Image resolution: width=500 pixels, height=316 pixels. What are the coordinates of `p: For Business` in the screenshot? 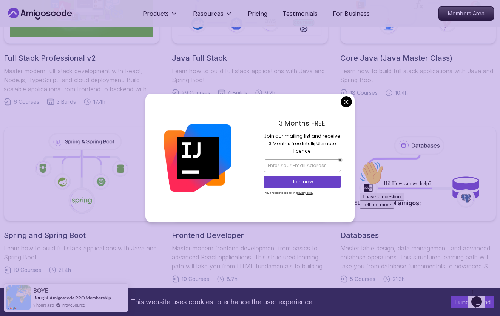 It's located at (351, 14).